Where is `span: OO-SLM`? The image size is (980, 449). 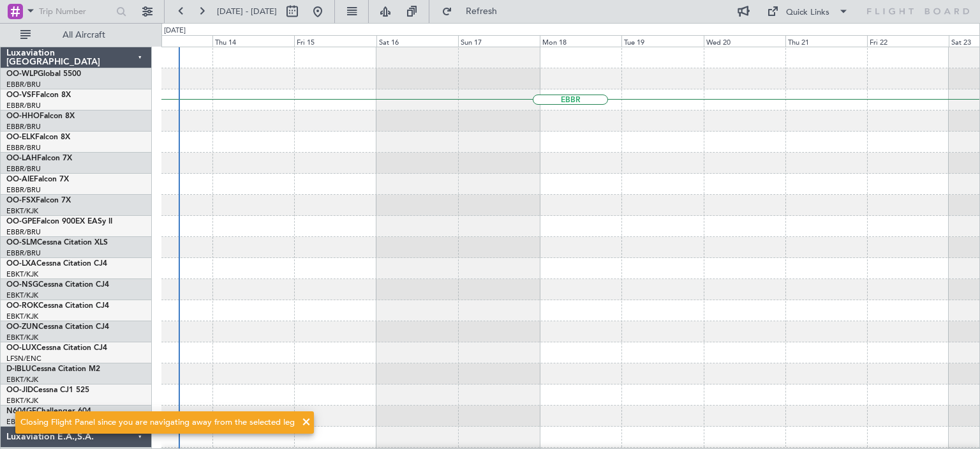 span: OO-SLM is located at coordinates (22, 243).